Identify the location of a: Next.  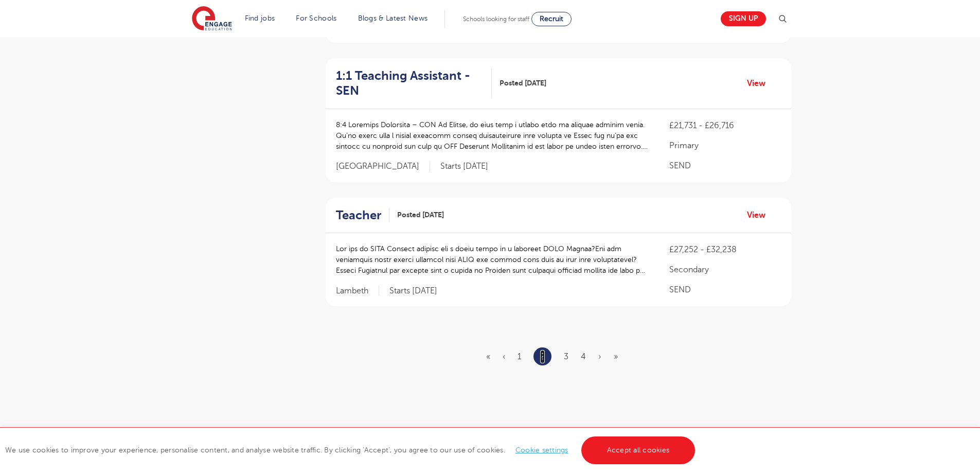
(600, 357).